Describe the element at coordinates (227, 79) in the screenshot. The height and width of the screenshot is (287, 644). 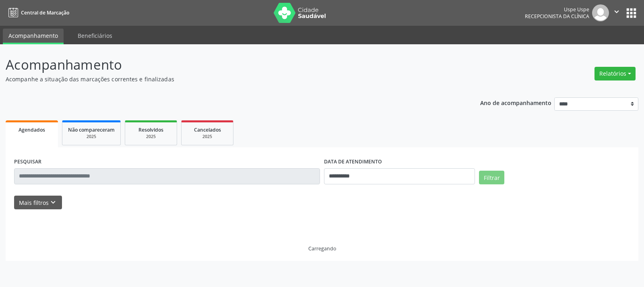
I see `p: Acompanhe a situação das marcações correntes e finalizadas` at that location.